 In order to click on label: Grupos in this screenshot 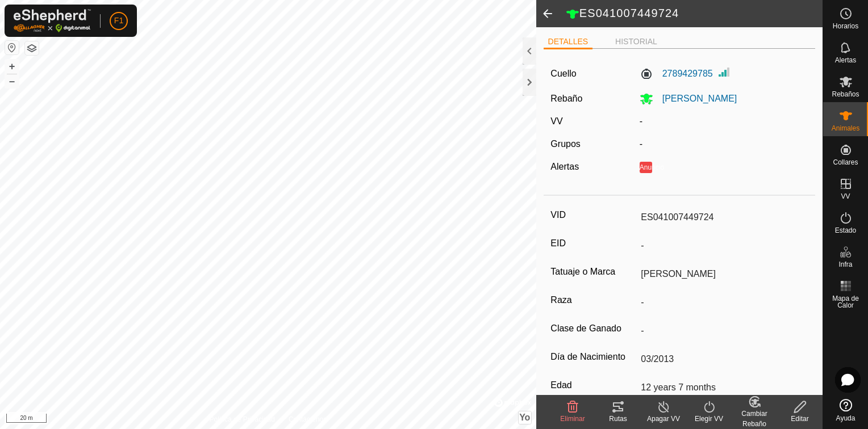, I will do `click(565, 144)`.